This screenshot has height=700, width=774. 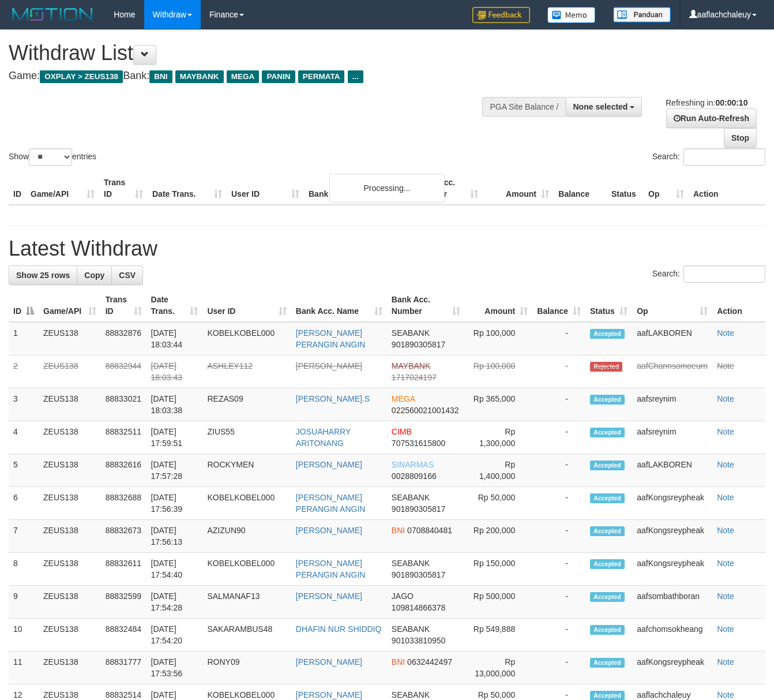 I want to click on img: panduan.png, so click(x=642, y=15).